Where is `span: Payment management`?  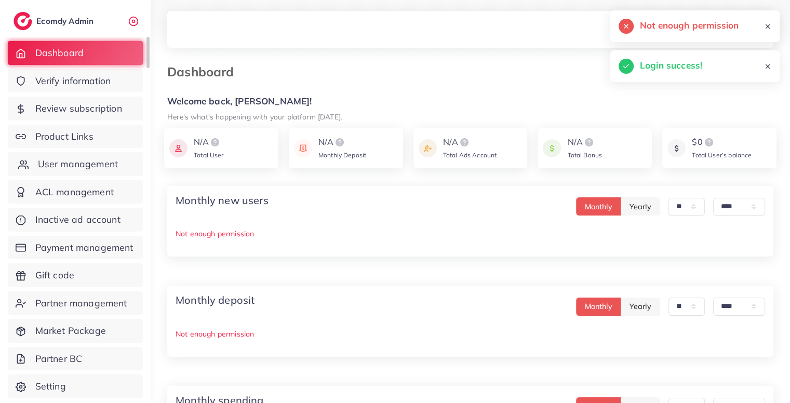 span: Payment management is located at coordinates (84, 248).